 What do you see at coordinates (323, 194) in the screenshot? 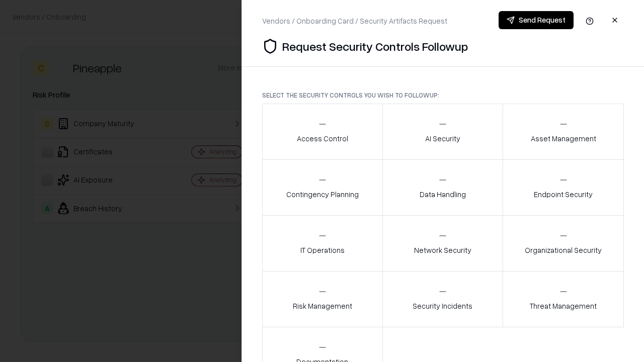
I see `p: Contingency Planning` at bounding box center [323, 194].